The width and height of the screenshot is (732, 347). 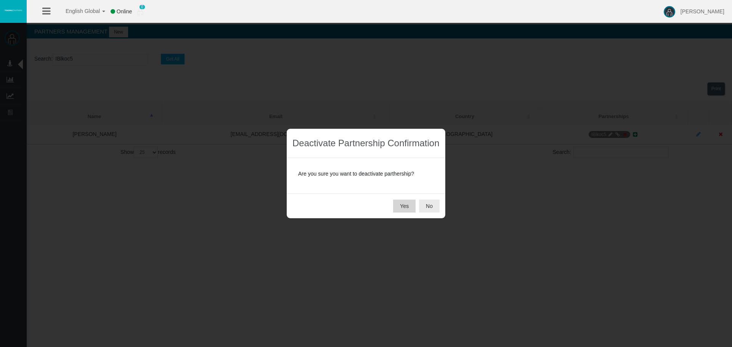 What do you see at coordinates (142, 7) in the screenshot?
I see `span: 0` at bounding box center [142, 7].